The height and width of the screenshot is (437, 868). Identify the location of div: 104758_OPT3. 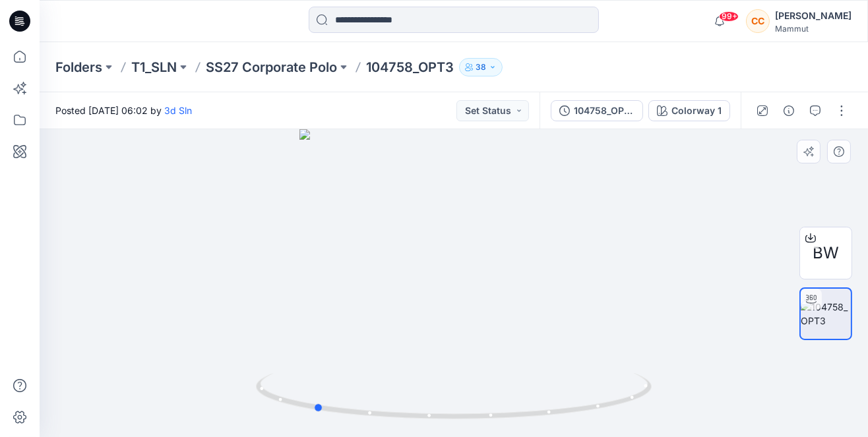
(604, 110).